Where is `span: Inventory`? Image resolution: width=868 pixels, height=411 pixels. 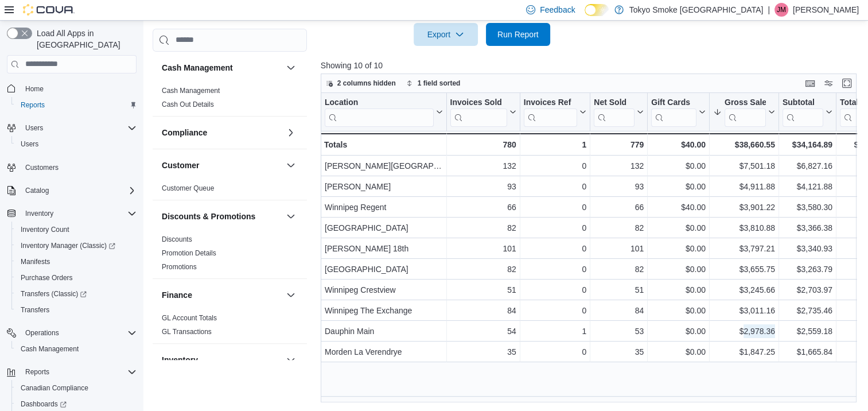
span: Inventory is located at coordinates (78, 214).